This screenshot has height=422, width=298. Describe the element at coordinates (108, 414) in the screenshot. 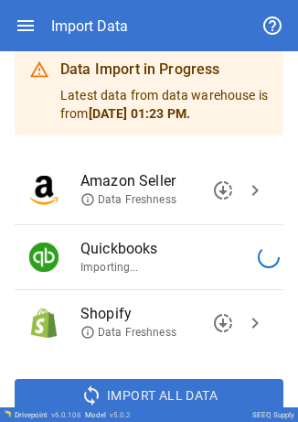

I see `div: Model` at that location.